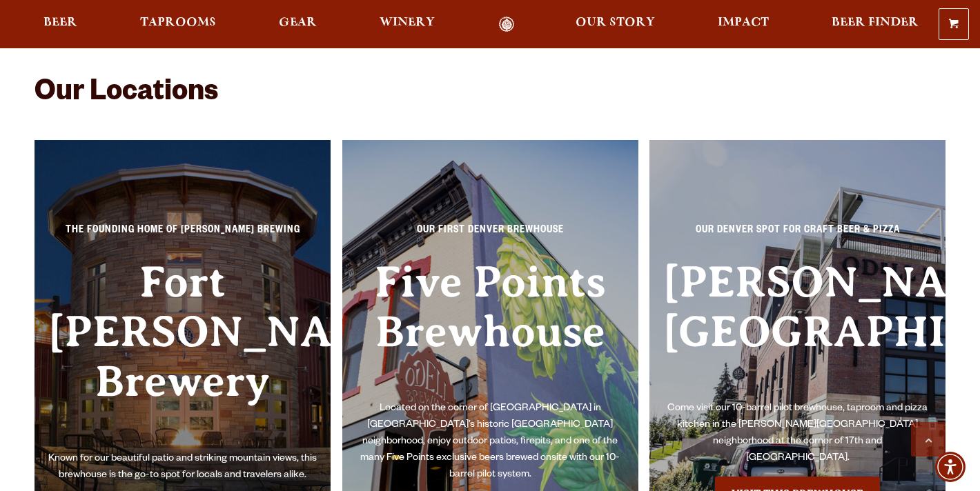 This screenshot has width=980, height=491. What do you see at coordinates (298, 24) in the screenshot?
I see `a: Gear` at bounding box center [298, 24].